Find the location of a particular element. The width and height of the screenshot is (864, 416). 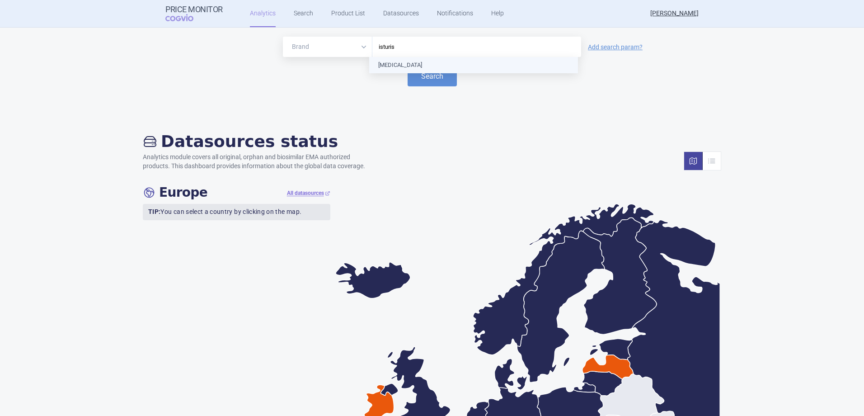

span: COGVIO is located at coordinates (186, 18).